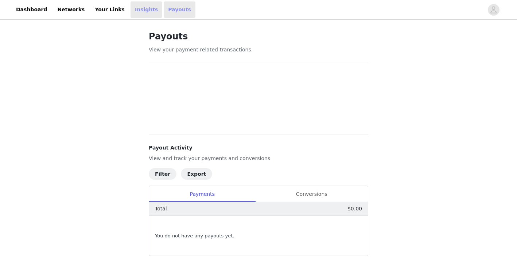 The image size is (517, 260). Describe the element at coordinates (179, 9) in the screenshot. I see `a: Payouts` at that location.